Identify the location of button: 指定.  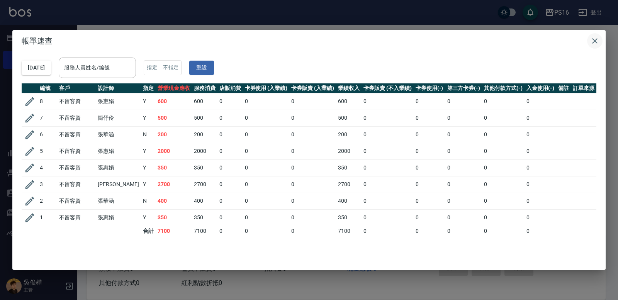
(152, 68).